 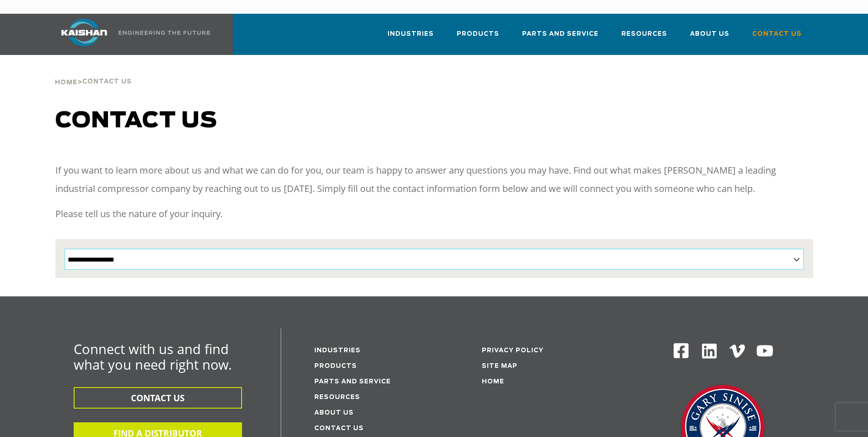 What do you see at coordinates (131, 34) in the screenshot?
I see `a: Kaishan USA` at bounding box center [131, 34].